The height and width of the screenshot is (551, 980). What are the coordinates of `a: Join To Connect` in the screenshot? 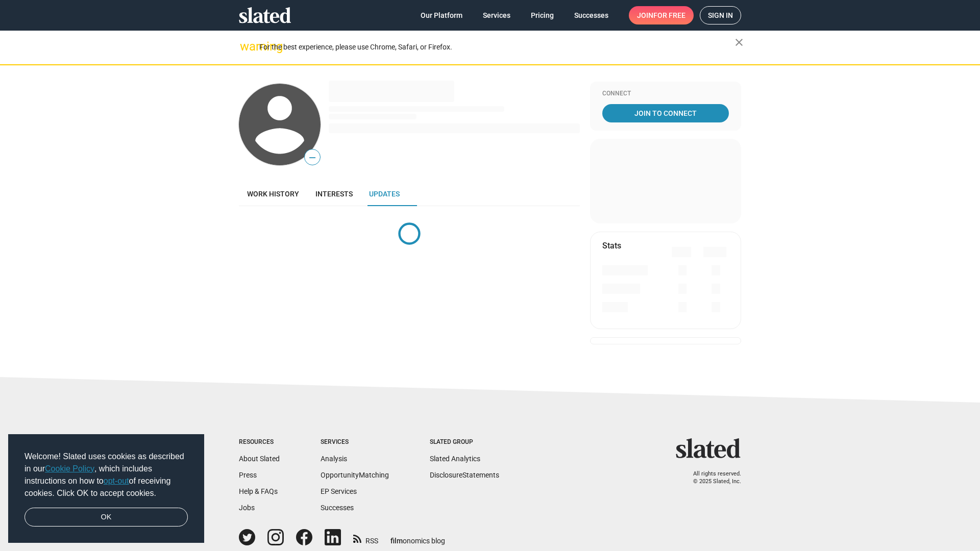 It's located at (666, 113).